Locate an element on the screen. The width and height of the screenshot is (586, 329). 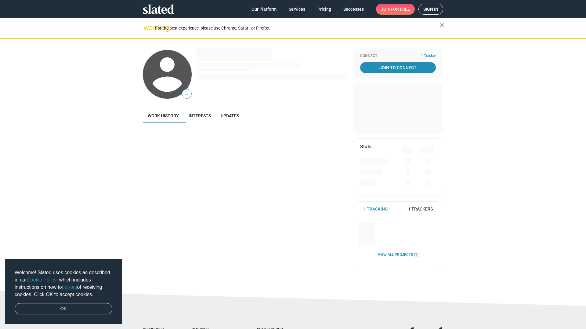
a: Joinfor free is located at coordinates (395, 9).